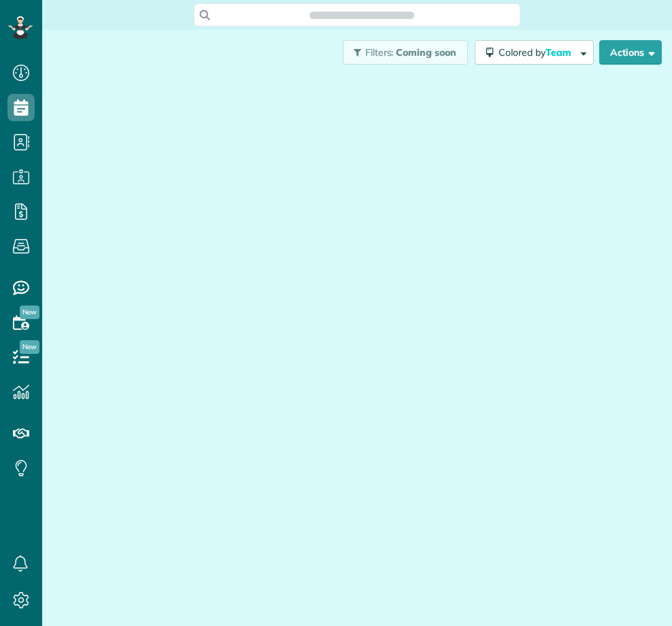 Image resolution: width=672 pixels, height=626 pixels. What do you see at coordinates (426, 53) in the screenshot?
I see `span: Coming soon` at bounding box center [426, 53].